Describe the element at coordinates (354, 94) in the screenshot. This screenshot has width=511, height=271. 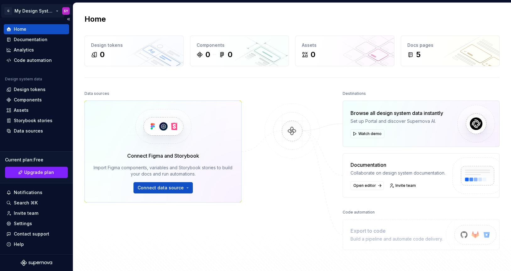
I see `div: Destinations` at that location.